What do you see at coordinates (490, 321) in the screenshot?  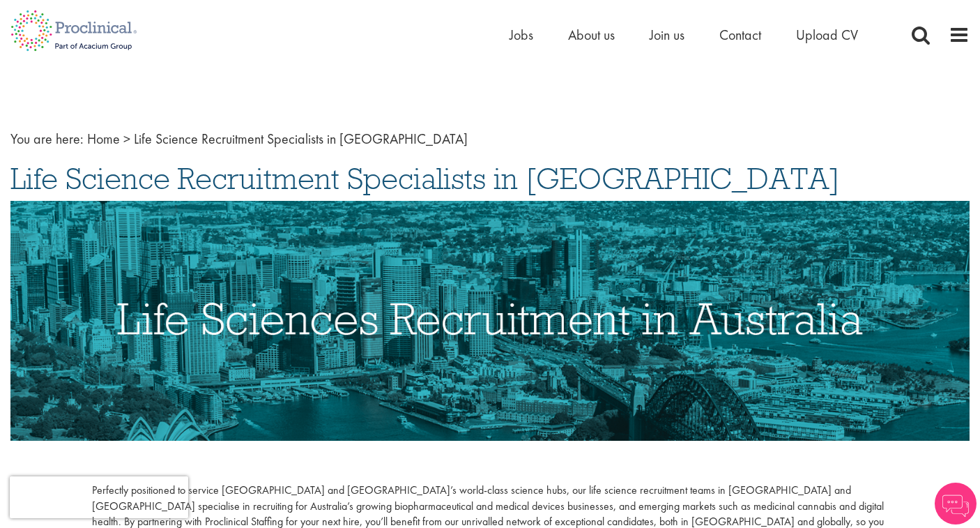 I see `img: Life Sciences Recruitment in Australia` at bounding box center [490, 321].